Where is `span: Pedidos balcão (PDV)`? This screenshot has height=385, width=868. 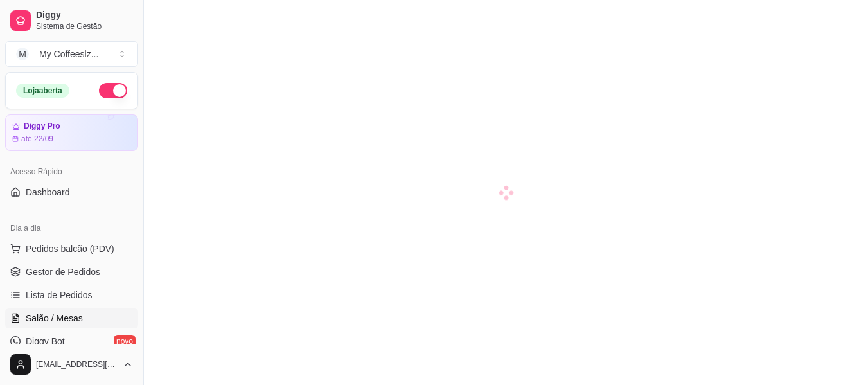
span: Pedidos balcão (PDV) is located at coordinates (70, 249).